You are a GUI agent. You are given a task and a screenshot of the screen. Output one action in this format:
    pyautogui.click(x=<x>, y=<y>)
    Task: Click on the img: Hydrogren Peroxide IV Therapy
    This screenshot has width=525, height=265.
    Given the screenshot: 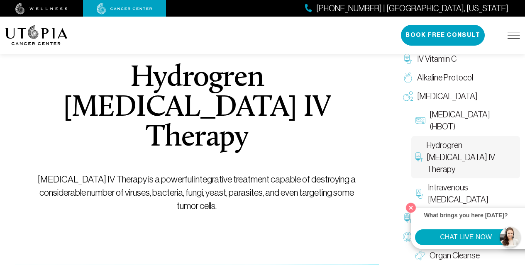 What is the action you would take?
    pyautogui.click(x=419, y=157)
    